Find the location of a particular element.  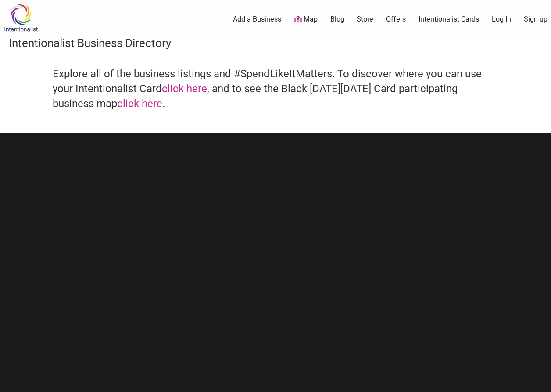

a: Sign up is located at coordinates (535, 19).